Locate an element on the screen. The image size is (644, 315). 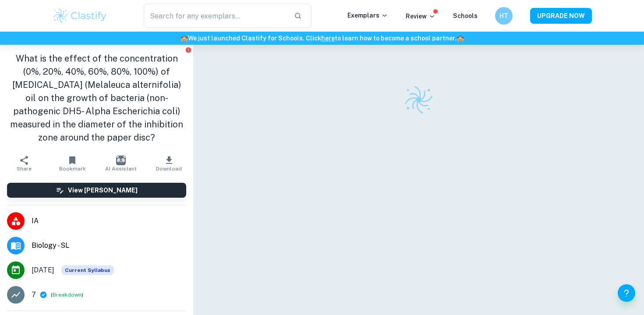
span: Share is located at coordinates (24, 168).